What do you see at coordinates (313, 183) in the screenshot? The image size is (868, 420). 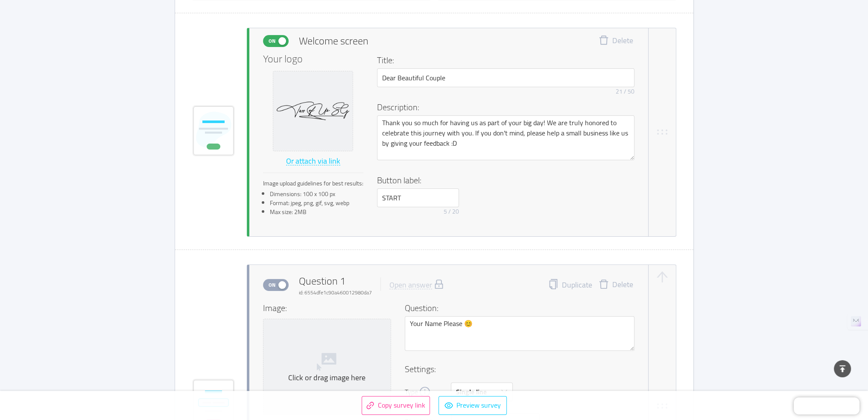 I see `div: Image upload guidelines for best results:` at bounding box center [313, 183].